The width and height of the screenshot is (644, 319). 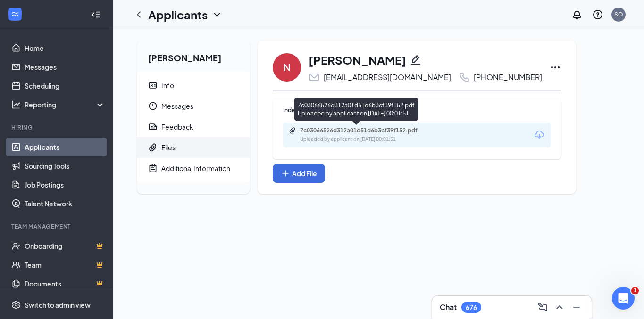 What do you see at coordinates (314, 77) in the screenshot?
I see `svg: Email` at bounding box center [314, 77].